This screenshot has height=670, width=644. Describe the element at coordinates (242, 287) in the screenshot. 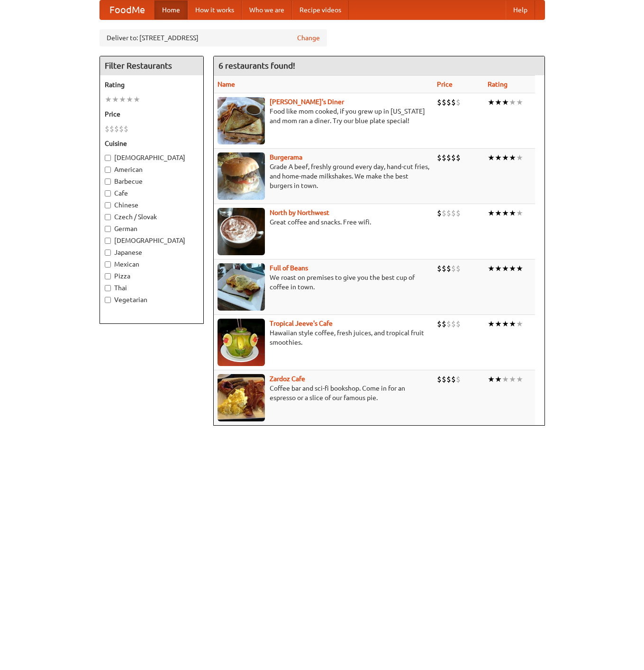

I see `img: beans.jpg` at that location.